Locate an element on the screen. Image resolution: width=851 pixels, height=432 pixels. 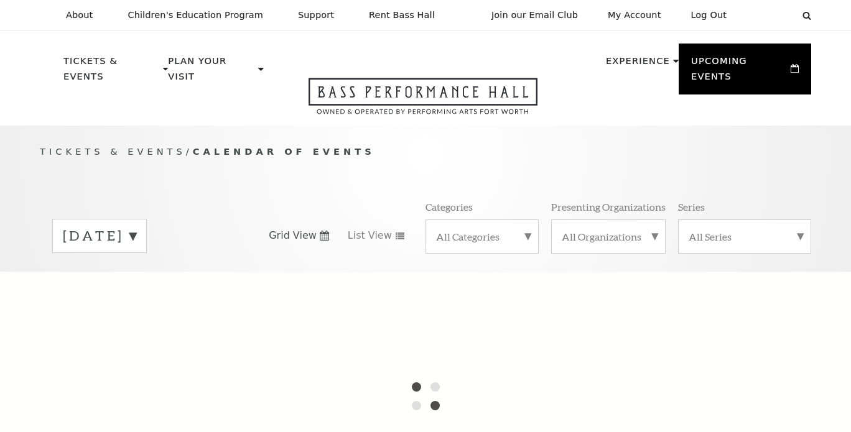
label: All Categories is located at coordinates (482, 236).